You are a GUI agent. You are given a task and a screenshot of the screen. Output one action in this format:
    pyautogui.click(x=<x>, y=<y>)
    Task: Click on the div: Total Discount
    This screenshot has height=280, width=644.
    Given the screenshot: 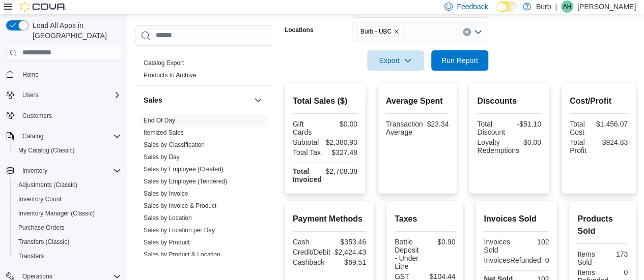 What is the action you would take?
    pyautogui.click(x=492, y=128)
    